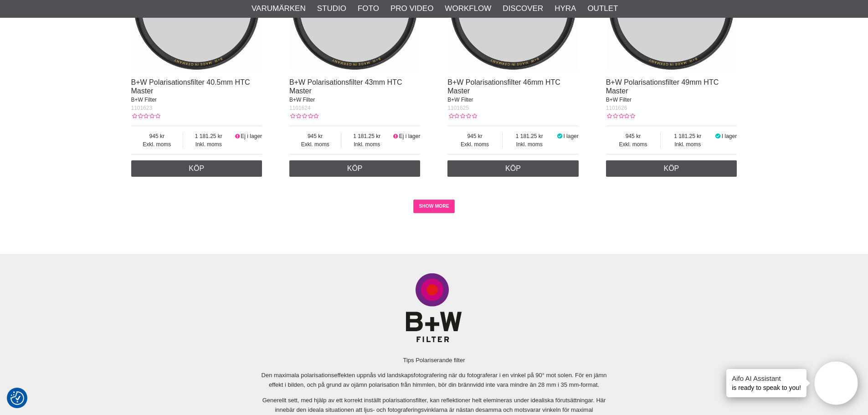 The height and width of the screenshot is (415, 868). I want to click on img: B+W Filter Logo, so click(434, 309).